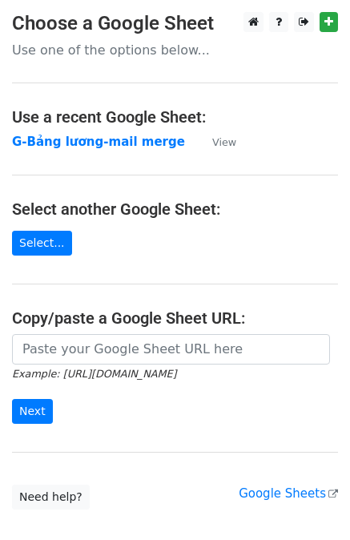 This screenshot has width=350, height=540. I want to click on input: Paste your Google Sheet URL here, so click(171, 350).